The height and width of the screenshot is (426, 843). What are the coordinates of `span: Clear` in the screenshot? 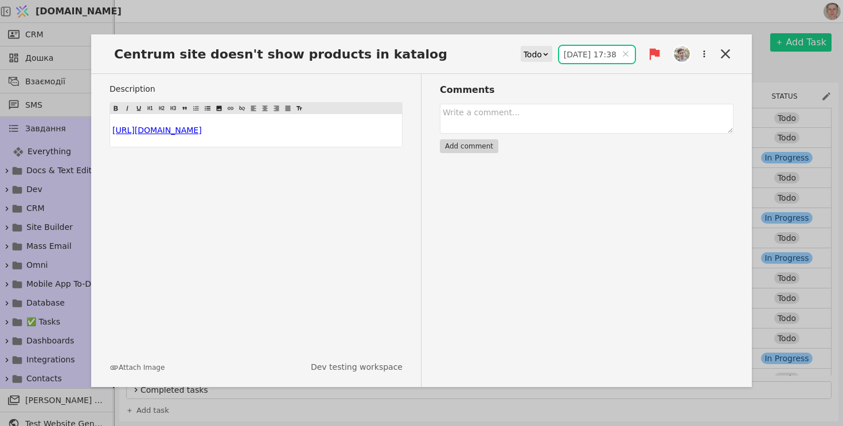 It's located at (625, 54).